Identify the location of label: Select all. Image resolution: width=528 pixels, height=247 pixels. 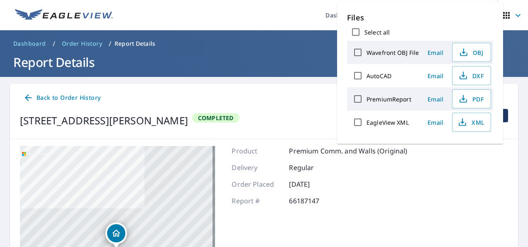
(377, 32).